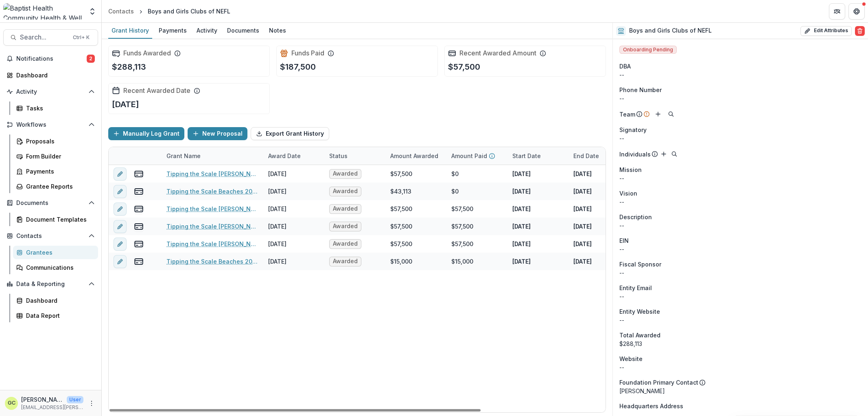 Image resolution: width=868 pixels, height=416 pixels. I want to click on div: Notes, so click(277, 30).